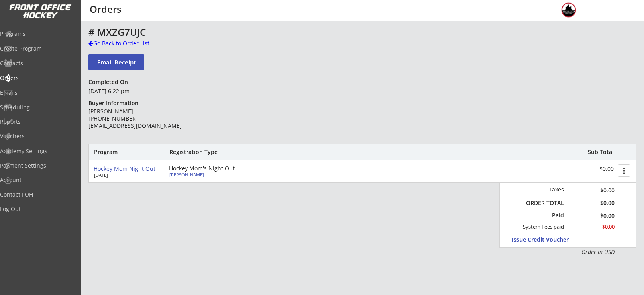 The width and height of the screenshot is (644, 295). Describe the element at coordinates (129, 43) in the screenshot. I see `div: Go Back to Order List` at that location.